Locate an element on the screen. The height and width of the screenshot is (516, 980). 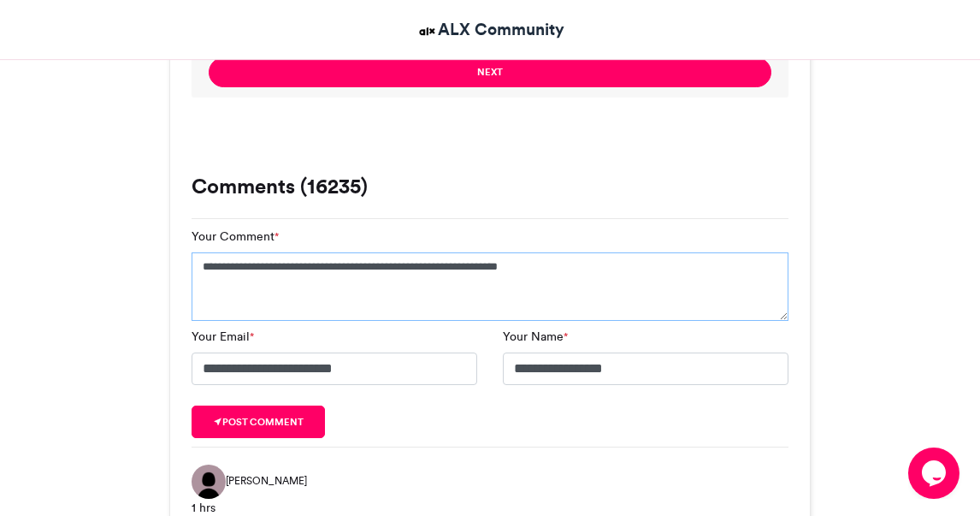
button: Next is located at coordinates (490, 72).